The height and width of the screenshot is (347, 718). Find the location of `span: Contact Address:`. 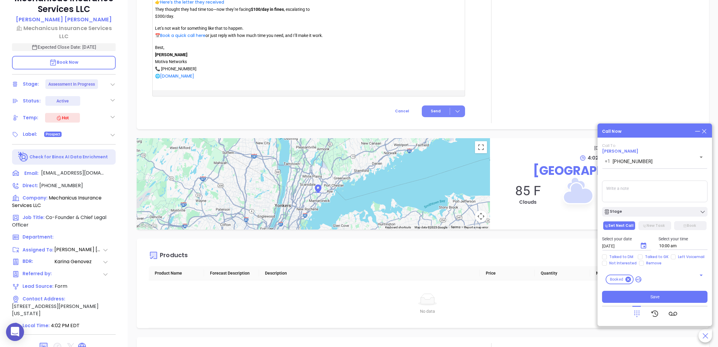

span: Contact Address: is located at coordinates (44, 299).